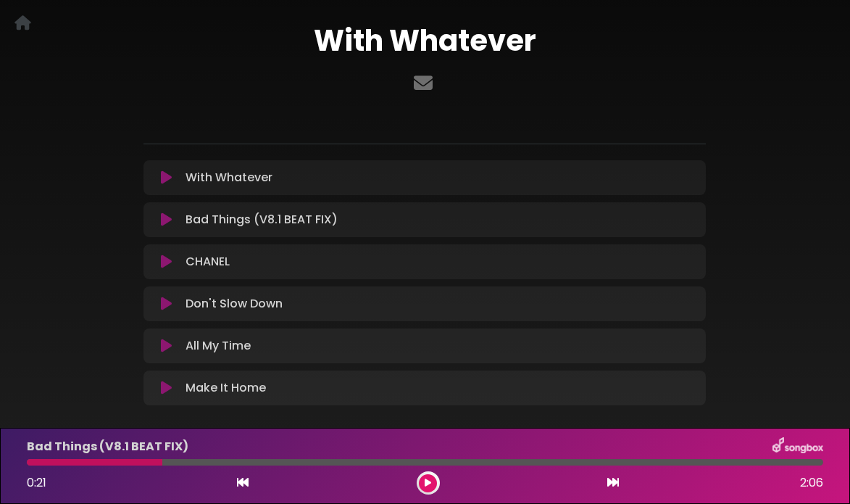 The image size is (850, 504). Describe the element at coordinates (798, 447) in the screenshot. I see `img: songbox-logo-white.png` at that location.